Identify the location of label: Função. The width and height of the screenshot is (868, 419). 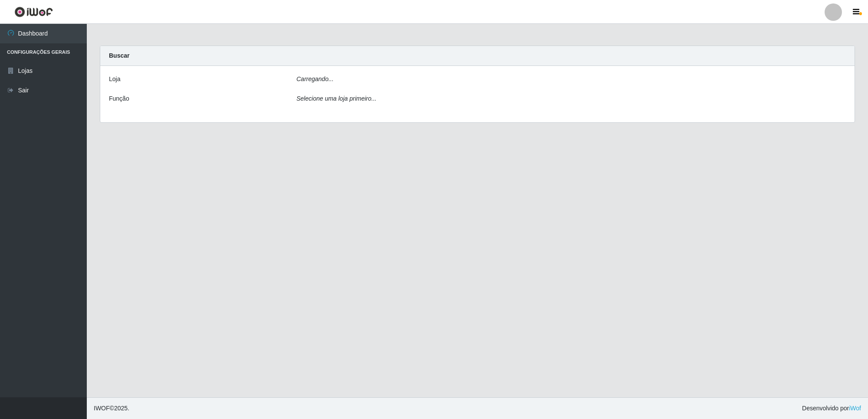
(119, 99).